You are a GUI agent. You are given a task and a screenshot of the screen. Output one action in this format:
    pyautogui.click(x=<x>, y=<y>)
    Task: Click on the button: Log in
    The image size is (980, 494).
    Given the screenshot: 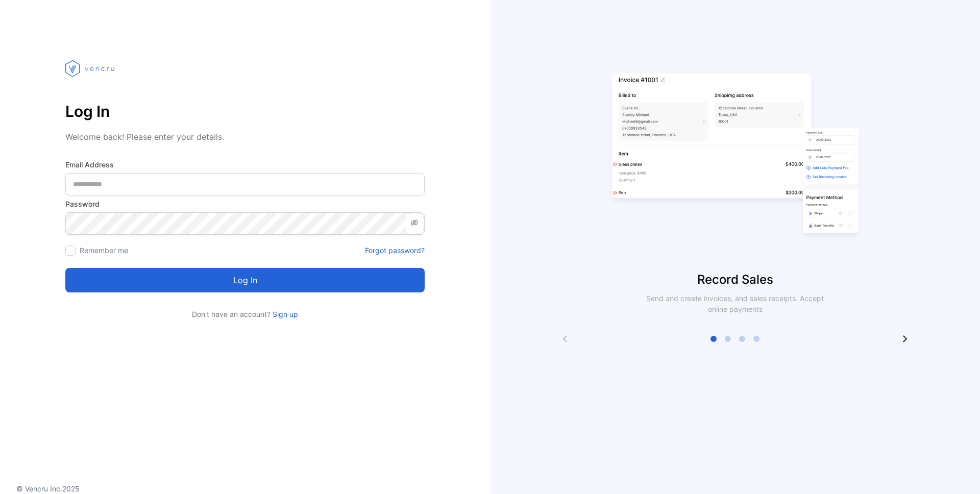 What is the action you would take?
    pyautogui.click(x=245, y=280)
    